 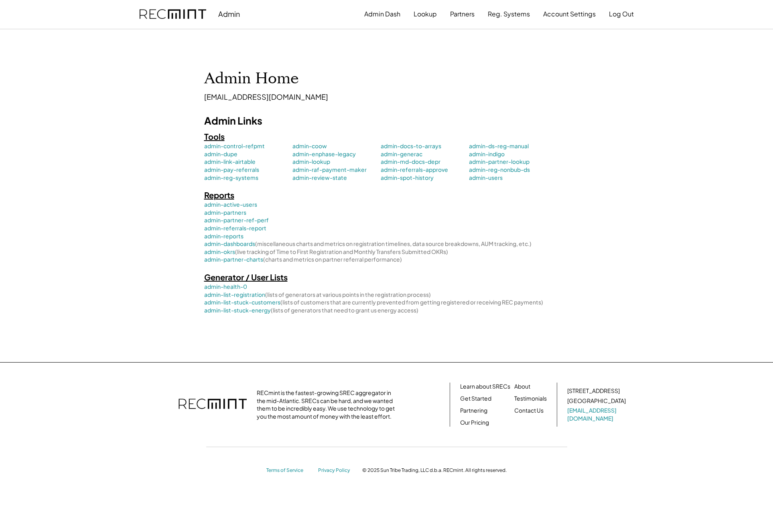 What do you see at coordinates (424, 146) in the screenshot?
I see `a: admin-docs-to-arrays` at bounding box center [424, 146].